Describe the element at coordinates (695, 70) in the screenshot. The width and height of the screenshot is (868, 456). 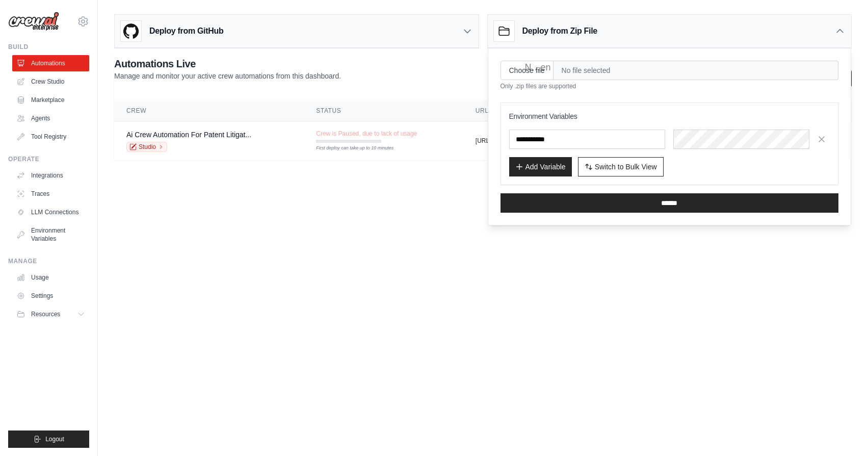
I see `span: No file selected` at that location.